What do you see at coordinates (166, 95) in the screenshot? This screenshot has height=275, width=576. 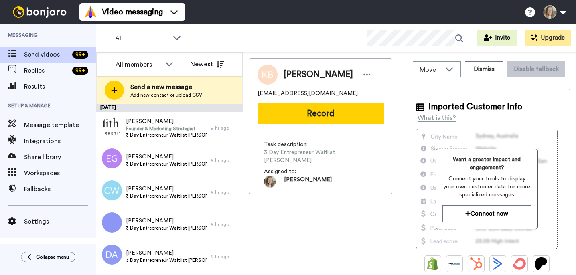 I see `span: Add new contact or upload CSV` at bounding box center [166, 95].